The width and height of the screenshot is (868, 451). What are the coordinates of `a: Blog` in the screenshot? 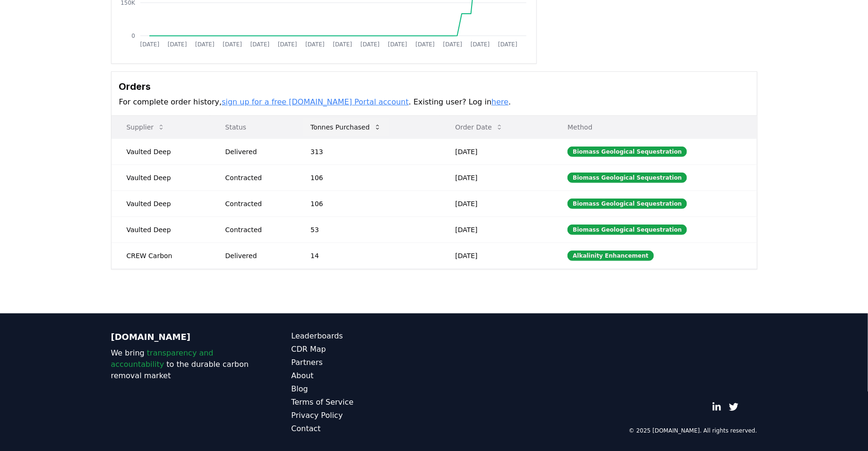 It's located at (363, 389).